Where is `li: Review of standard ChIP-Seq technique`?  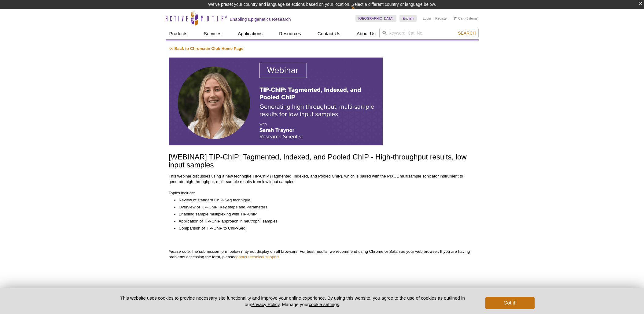
li: Review of standard ChIP-Seq technique is located at coordinates (324, 200).